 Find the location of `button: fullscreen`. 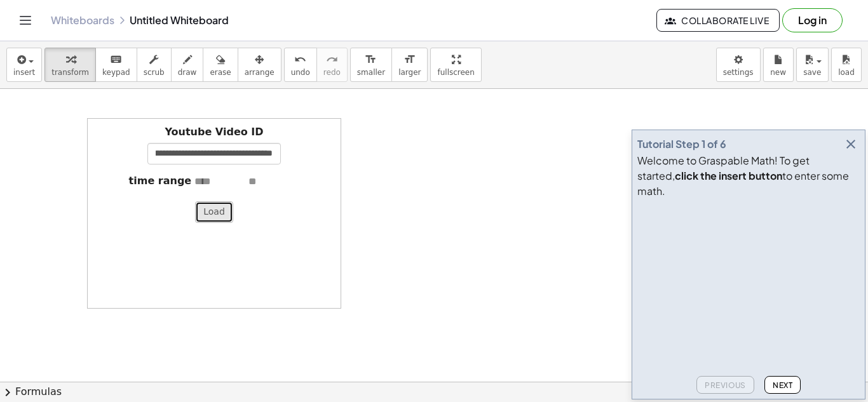

button: fullscreen is located at coordinates (455, 65).